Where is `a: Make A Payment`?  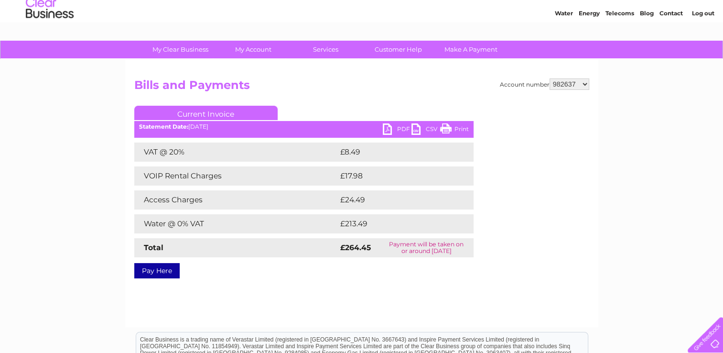
a: Make A Payment is located at coordinates (471, 49).